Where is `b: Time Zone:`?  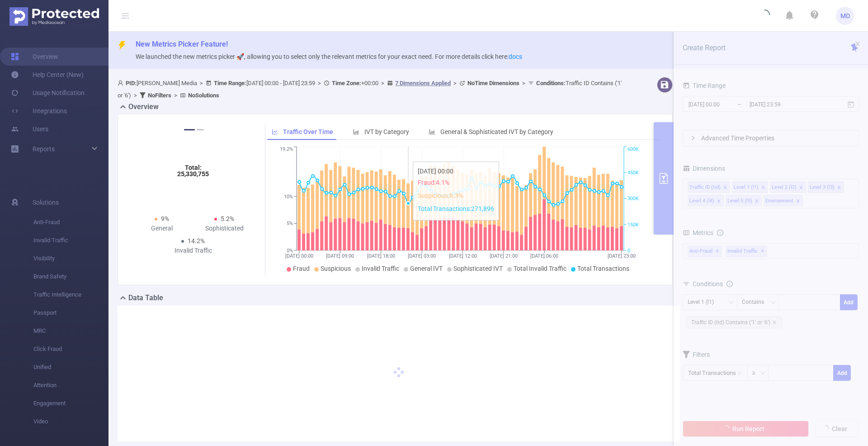
b: Time Zone: is located at coordinates (347, 83).